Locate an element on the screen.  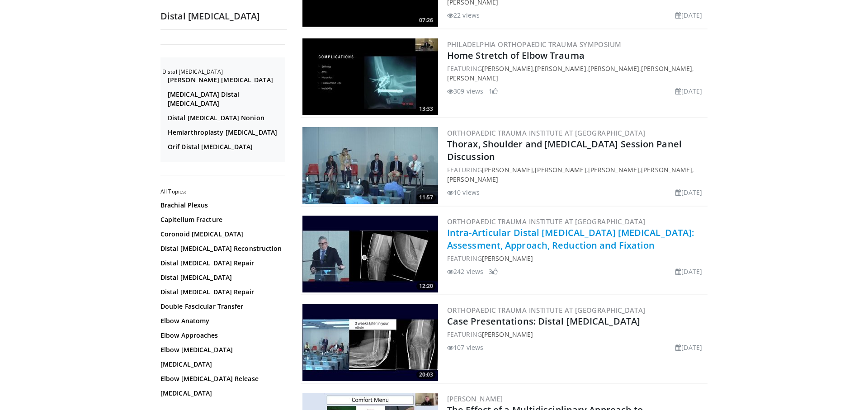
span: 20:03 is located at coordinates (426, 374).